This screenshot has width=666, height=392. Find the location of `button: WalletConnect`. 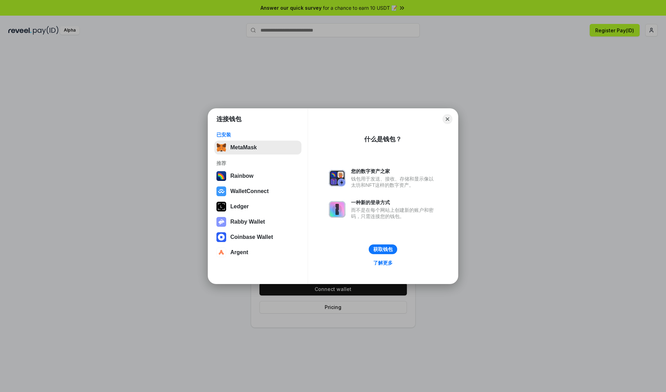

button: WalletConnect is located at coordinates (258, 191).